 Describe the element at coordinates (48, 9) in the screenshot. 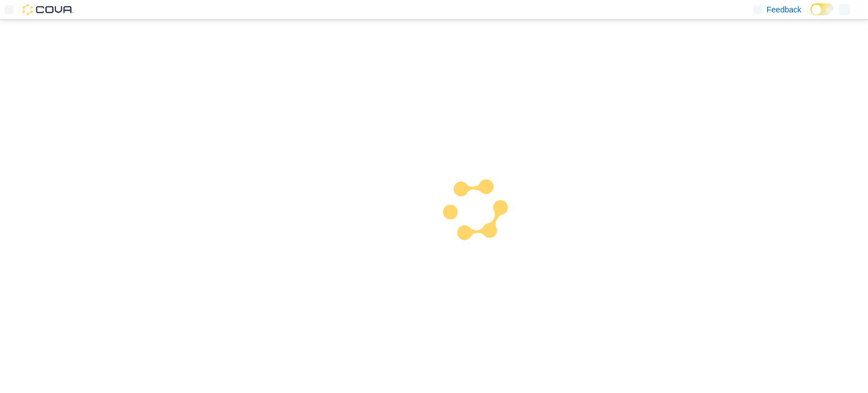

I see `img: Cova` at that location.